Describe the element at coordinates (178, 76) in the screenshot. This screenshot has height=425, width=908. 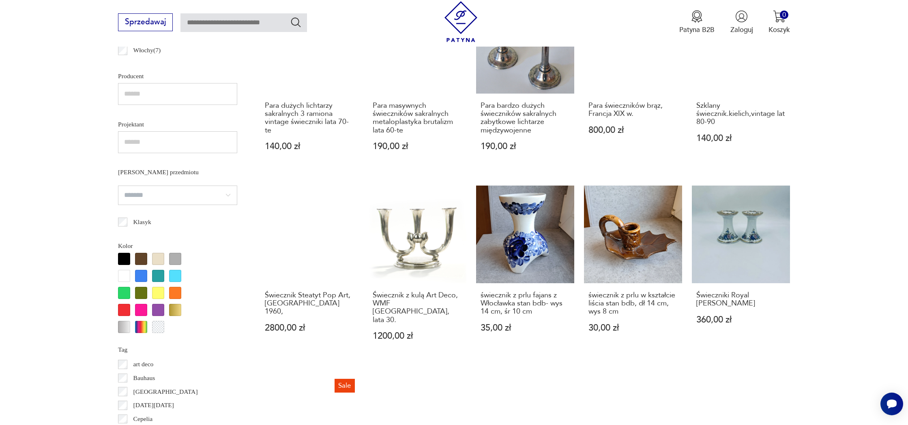
I see `p: Producent` at that location.